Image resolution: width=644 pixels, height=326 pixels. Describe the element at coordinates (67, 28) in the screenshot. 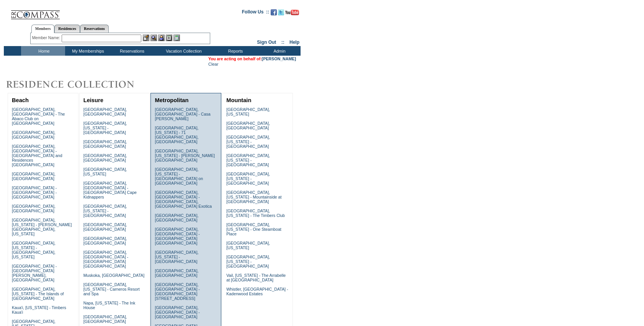

I see `a: Residences` at that location.